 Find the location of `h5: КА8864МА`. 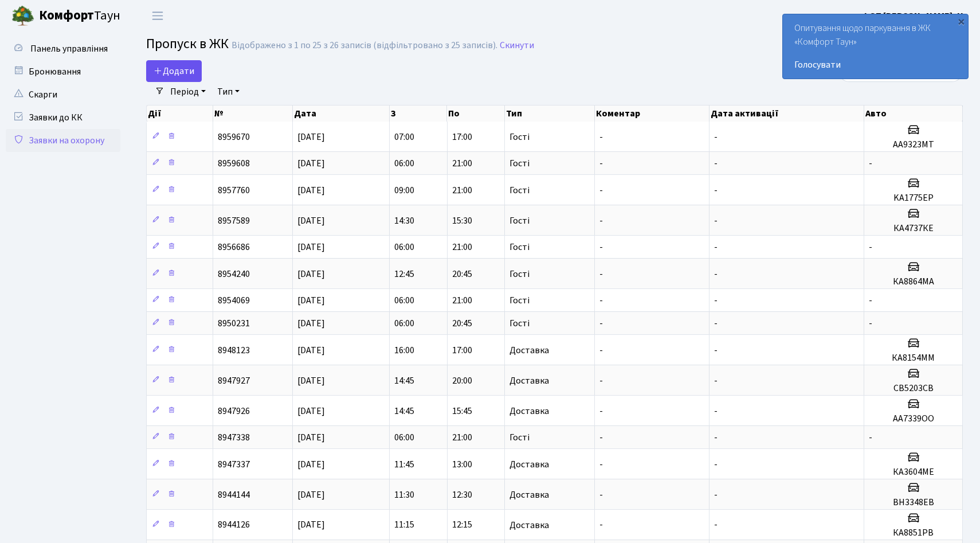

h5: КА8864МА is located at coordinates (913, 281).